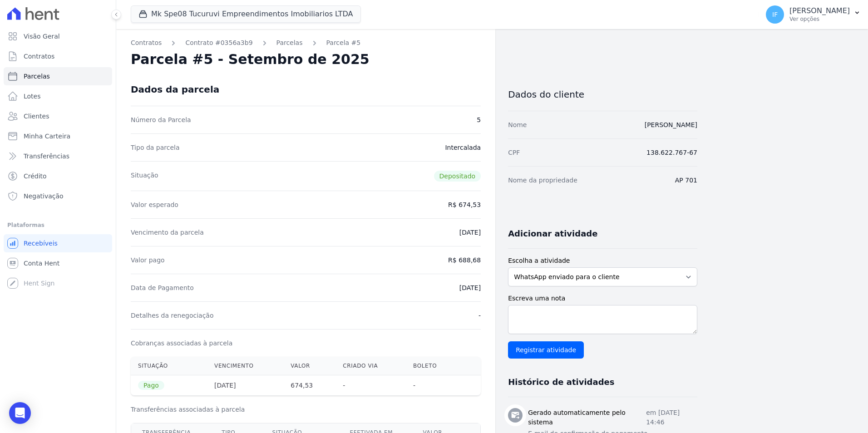 The image size is (868, 433). I want to click on th: 674,53, so click(309, 385).